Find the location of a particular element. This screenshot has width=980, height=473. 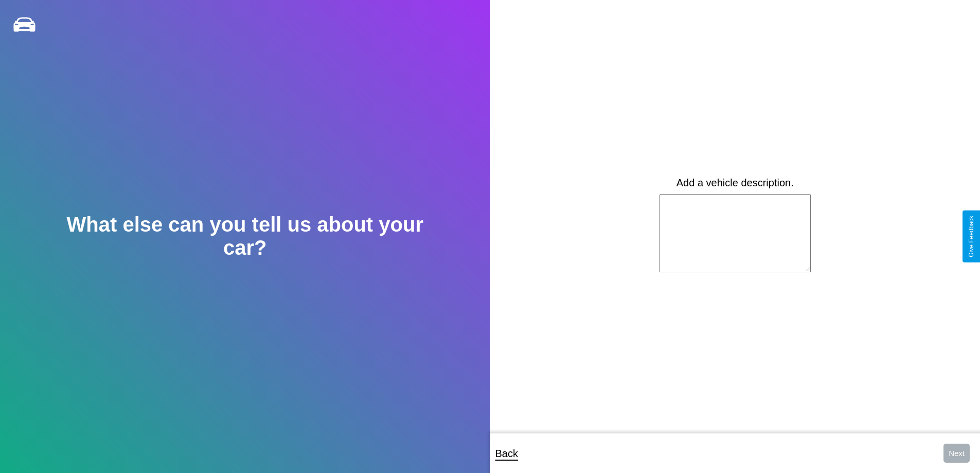

div: Give Feedback is located at coordinates (971, 236).